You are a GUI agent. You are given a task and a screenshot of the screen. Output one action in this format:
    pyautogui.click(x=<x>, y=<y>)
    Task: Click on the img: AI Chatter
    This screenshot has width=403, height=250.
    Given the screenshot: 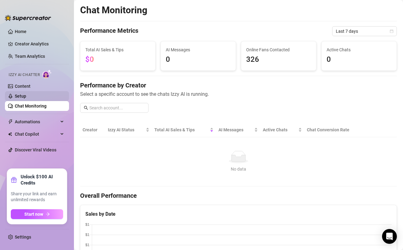 What is the action you would take?
    pyautogui.click(x=47, y=74)
    